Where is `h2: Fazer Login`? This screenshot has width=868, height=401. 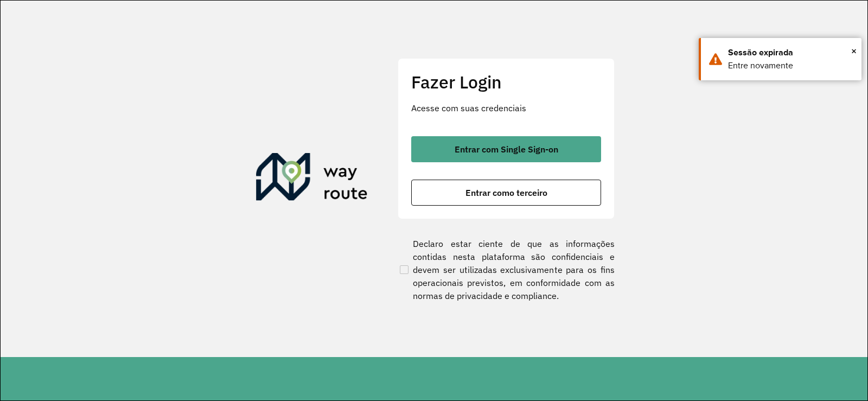
h2: Fazer Login is located at coordinates (506, 82).